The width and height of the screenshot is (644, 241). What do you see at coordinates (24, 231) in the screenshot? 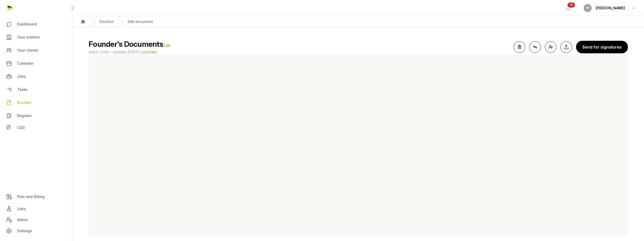
I see `span: Settings` at bounding box center [24, 231].